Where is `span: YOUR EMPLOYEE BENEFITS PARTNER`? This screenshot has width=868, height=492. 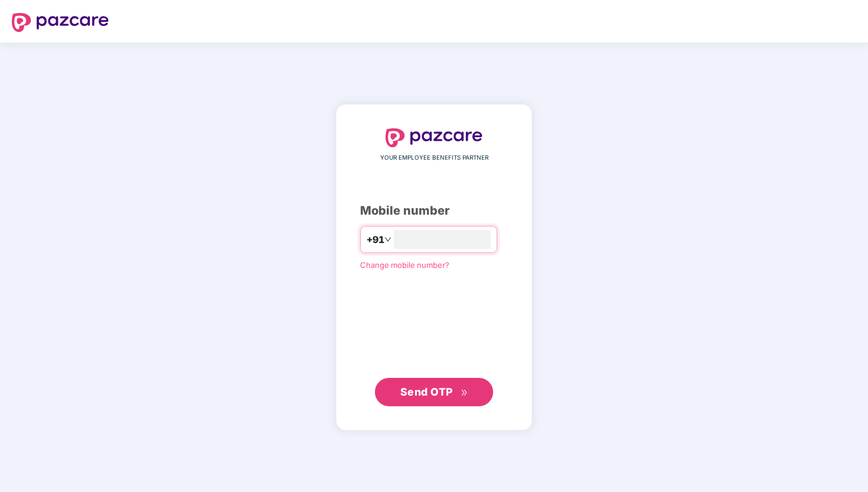
span: YOUR EMPLOYEE BENEFITS PARTNER is located at coordinates (434, 158).